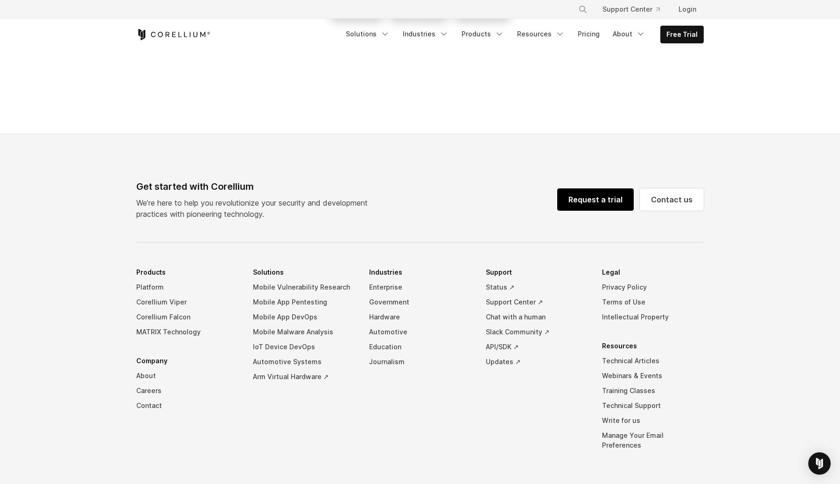 This screenshot has height=484, width=840. I want to click on a: Products, so click(482, 34).